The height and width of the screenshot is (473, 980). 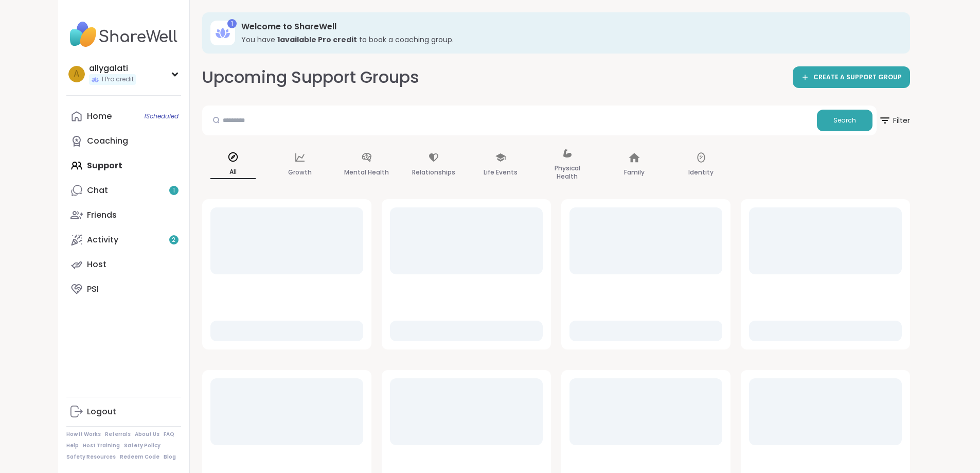 What do you see at coordinates (568, 173) in the screenshot?
I see `p: Physical Health` at bounding box center [568, 173].